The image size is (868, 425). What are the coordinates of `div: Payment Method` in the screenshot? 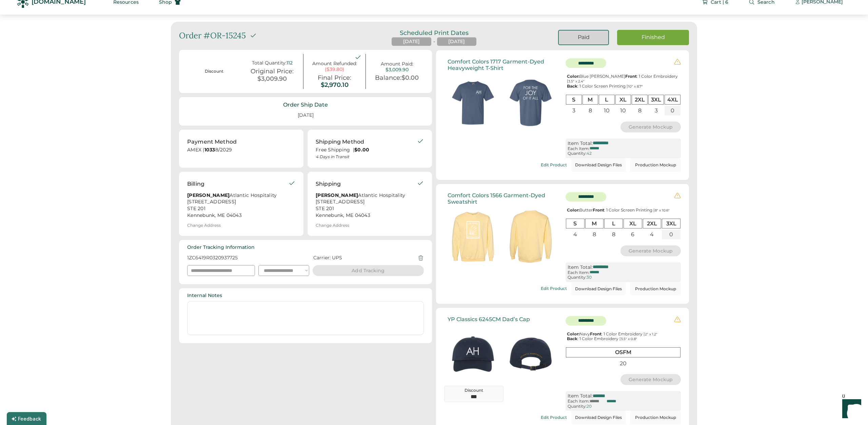 It's located at (212, 142).